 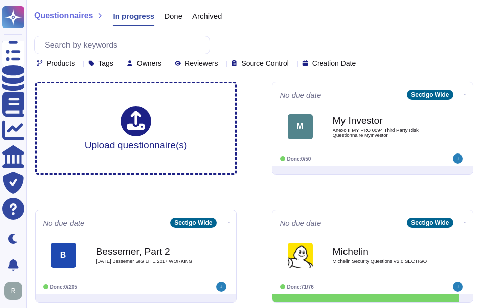 What do you see at coordinates (63, 287) in the screenshot?
I see `span: Done: 0/205` at bounding box center [63, 287].